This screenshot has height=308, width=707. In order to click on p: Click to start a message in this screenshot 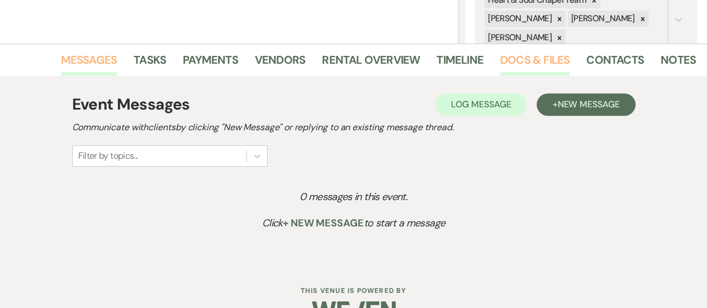, I will do `click(353, 223)`.